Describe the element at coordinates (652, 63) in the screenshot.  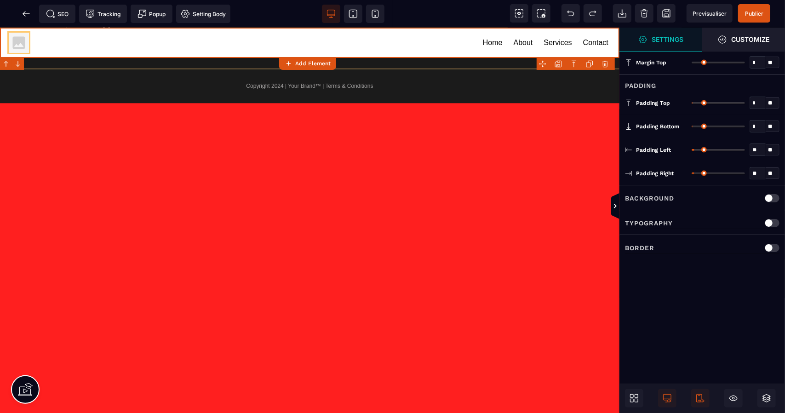
I see `span: Margin Top` at that location.